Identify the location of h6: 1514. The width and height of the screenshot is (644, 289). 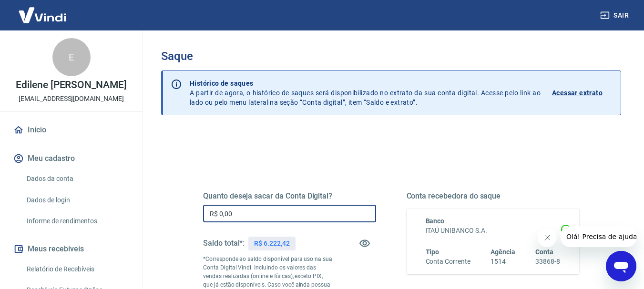
(503, 261).